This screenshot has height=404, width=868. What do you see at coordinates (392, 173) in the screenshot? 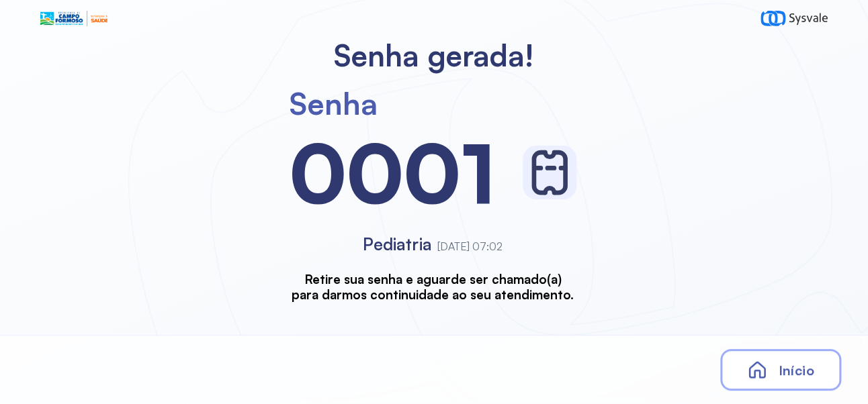
I see `div: 0001` at bounding box center [392, 173].